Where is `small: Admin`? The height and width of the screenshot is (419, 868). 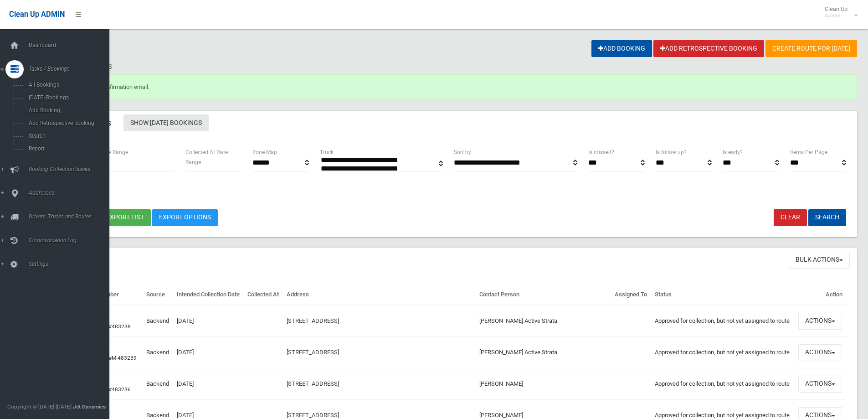 small: Admin is located at coordinates (836, 15).